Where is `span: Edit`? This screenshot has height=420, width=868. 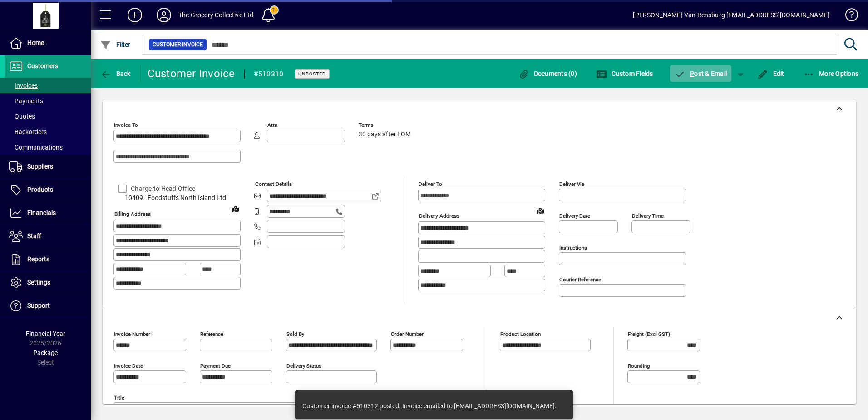 span: Edit is located at coordinates (771, 74).